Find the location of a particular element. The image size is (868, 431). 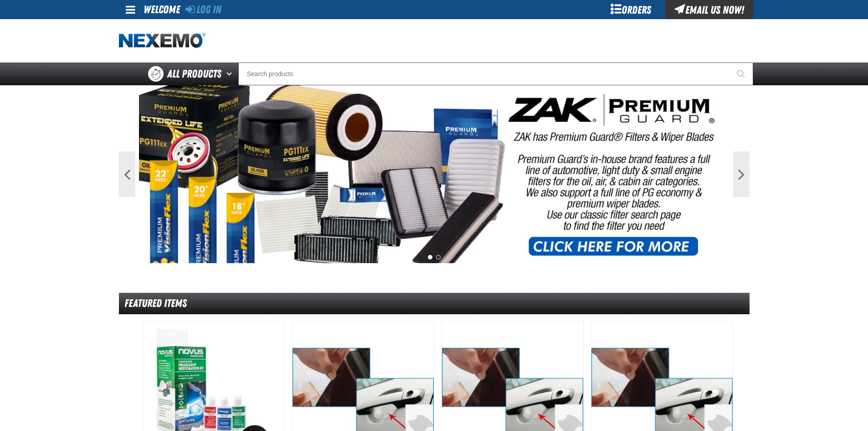

button: Open All Products pages is located at coordinates (230, 74).